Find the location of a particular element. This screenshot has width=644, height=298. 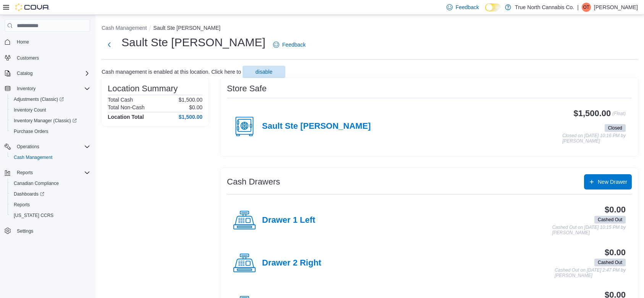

button: Home is located at coordinates (48, 42).